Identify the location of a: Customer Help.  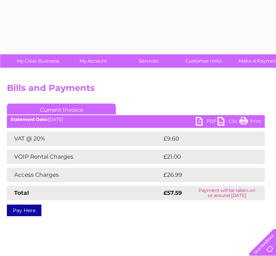
(203, 61).